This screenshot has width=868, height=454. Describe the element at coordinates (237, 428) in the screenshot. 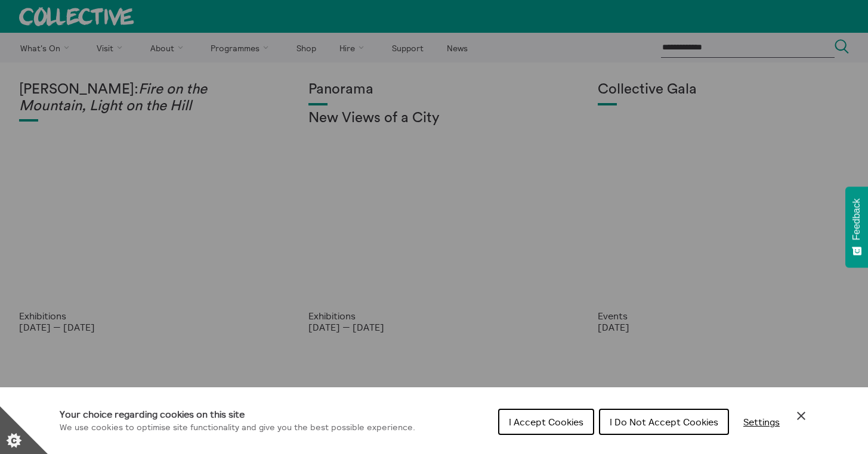

I see `p: We use cookies to optimise site functionality and give you the best possible experience.` at that location.